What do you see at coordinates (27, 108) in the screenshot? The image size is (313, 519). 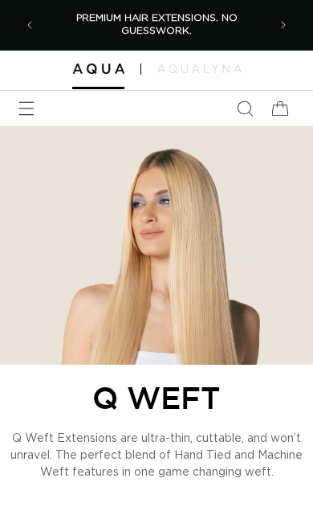 I see `summary: Menu` at bounding box center [27, 108].